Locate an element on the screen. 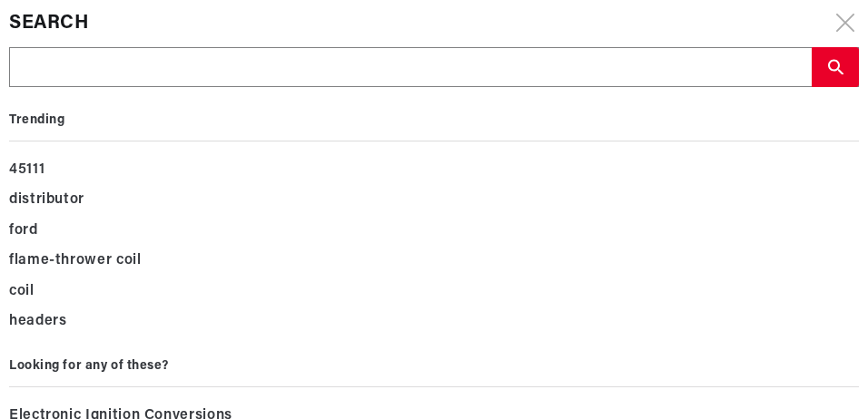 The height and width of the screenshot is (419, 868). div: flame-thrower coil is located at coordinates (434, 262).